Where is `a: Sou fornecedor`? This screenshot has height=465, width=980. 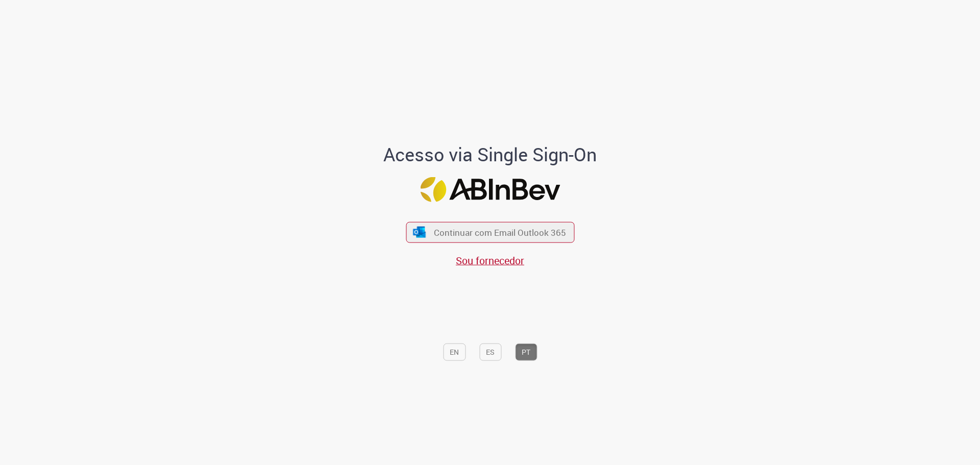
a: Sou fornecedor is located at coordinates (490, 260).